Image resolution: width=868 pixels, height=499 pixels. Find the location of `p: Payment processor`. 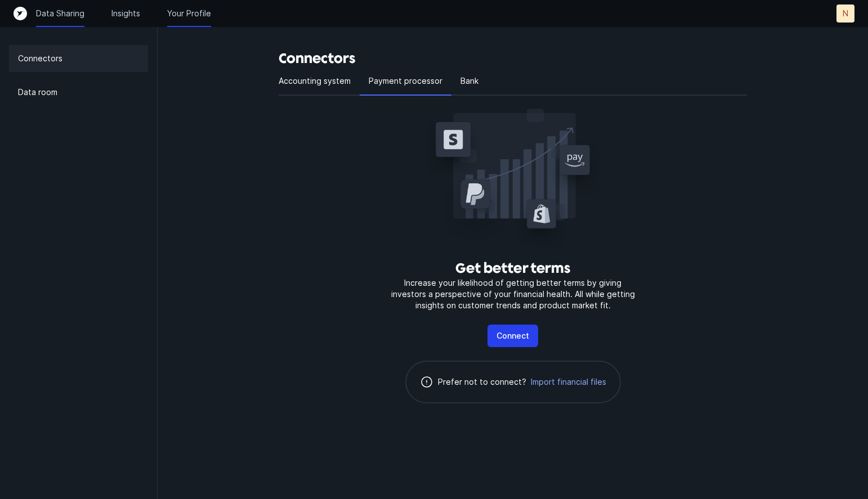

p: Payment processor is located at coordinates (405, 81).